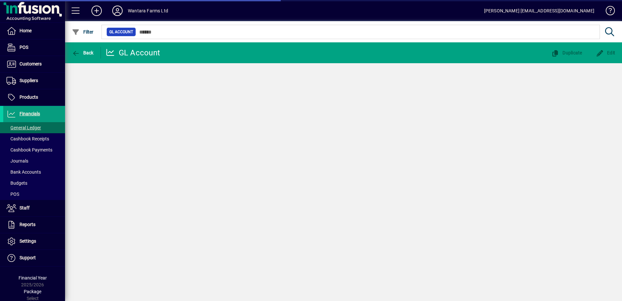 This screenshot has width=622, height=301. I want to click on span: Back, so click(83, 53).